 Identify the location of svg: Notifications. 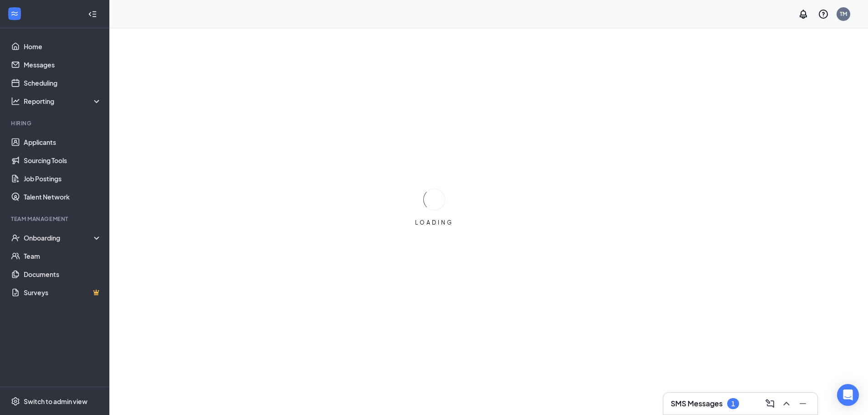
(803, 14).